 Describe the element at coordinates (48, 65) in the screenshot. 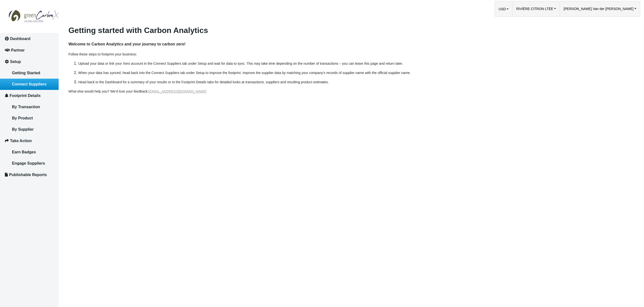

I see `input: Enter your email address` at that location.